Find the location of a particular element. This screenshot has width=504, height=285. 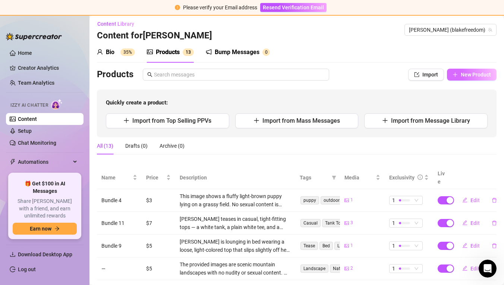

span: Name is located at coordinates (116, 178).